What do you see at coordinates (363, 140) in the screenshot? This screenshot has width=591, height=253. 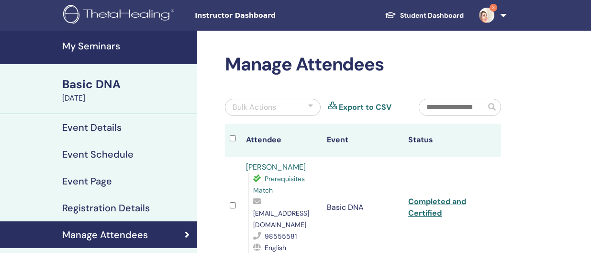 I see `th: Event` at bounding box center [363, 140].